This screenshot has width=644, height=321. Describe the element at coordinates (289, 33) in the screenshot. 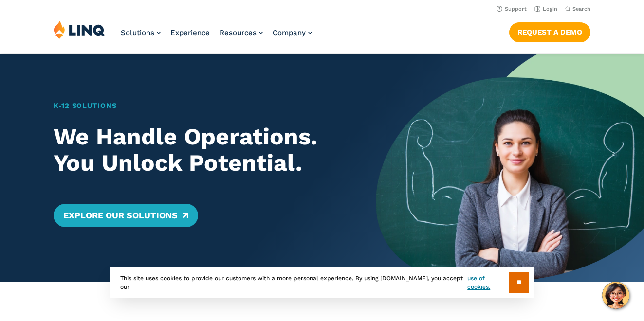

I see `span: Company` at that location.